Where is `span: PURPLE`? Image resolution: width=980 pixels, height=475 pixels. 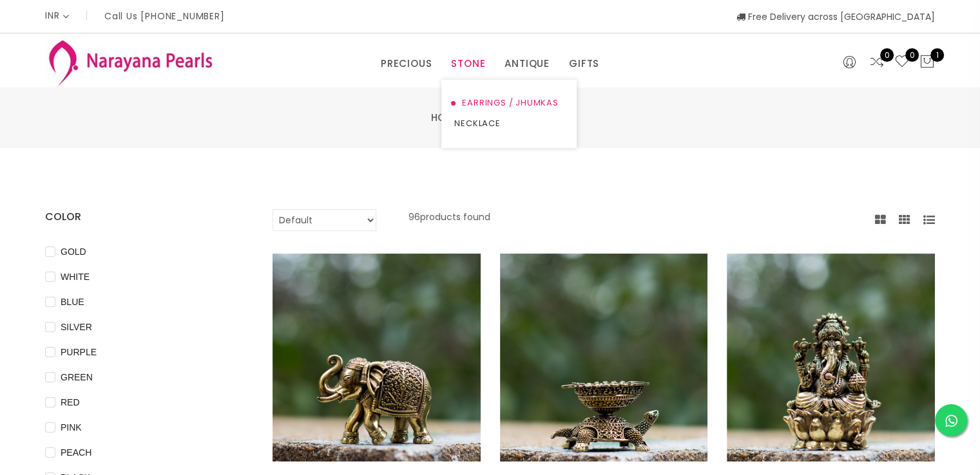 span: PURPLE is located at coordinates (79, 353).